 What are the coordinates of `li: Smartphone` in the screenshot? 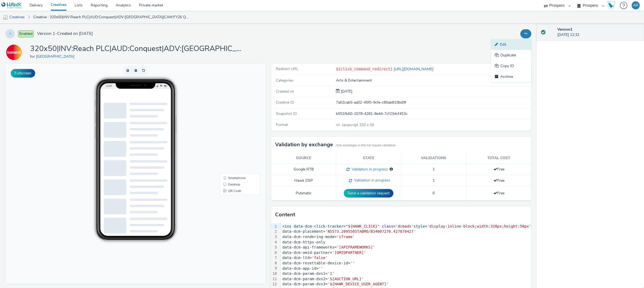 It's located at (234, 114).